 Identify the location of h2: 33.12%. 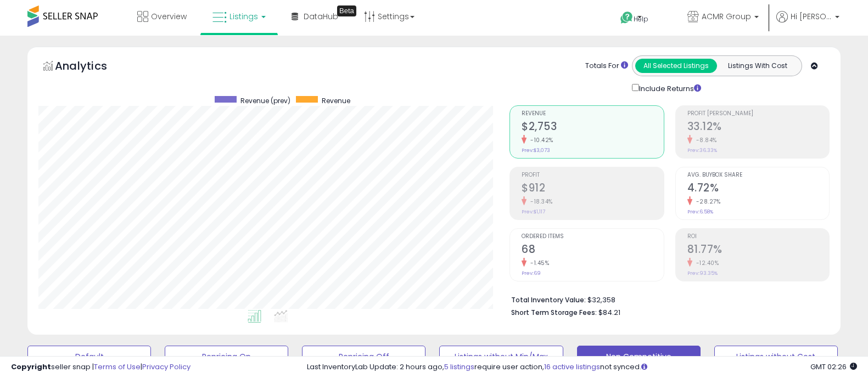
(758, 127).